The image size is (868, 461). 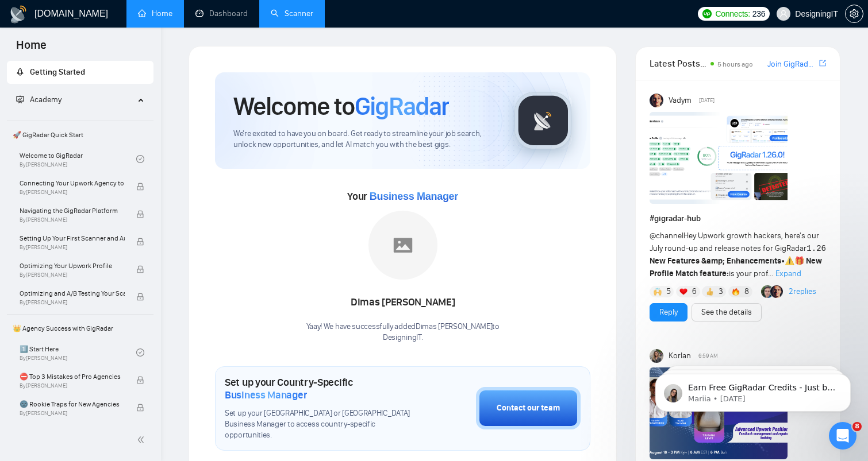 I want to click on a: Reply, so click(x=668, y=313).